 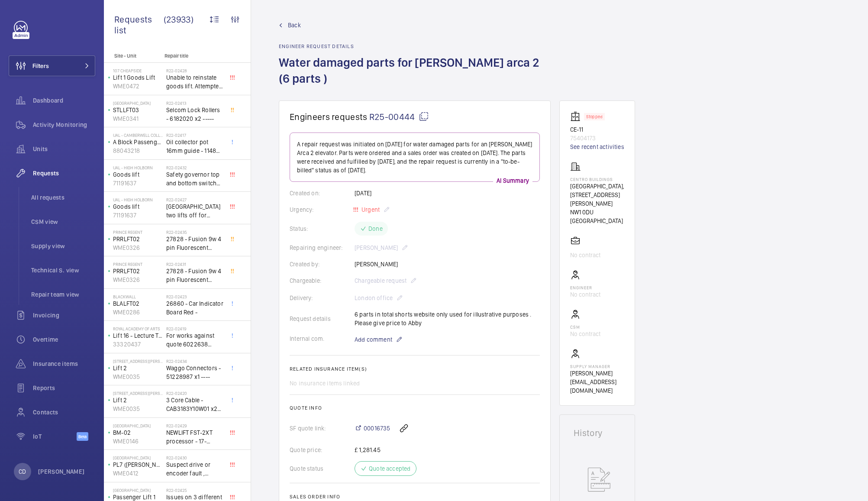 What do you see at coordinates (52, 66) in the screenshot?
I see `button: Filters` at bounding box center [52, 66].